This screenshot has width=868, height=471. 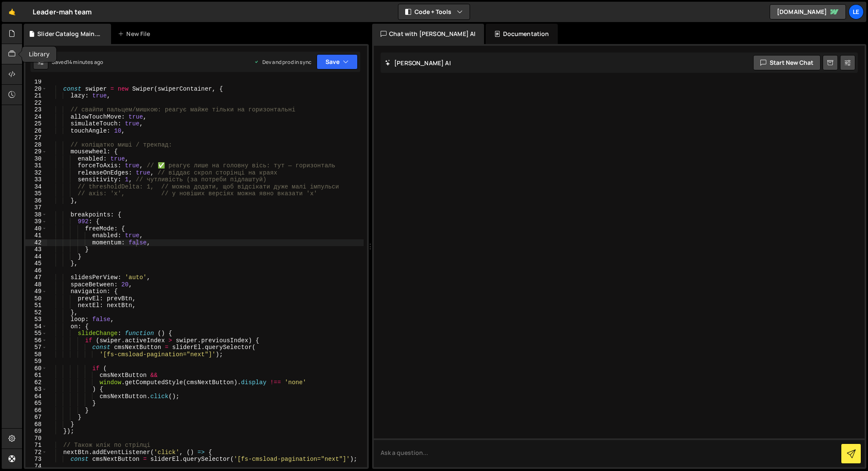 What do you see at coordinates (36, 131) in the screenshot?
I see `div: 26` at bounding box center [36, 131].